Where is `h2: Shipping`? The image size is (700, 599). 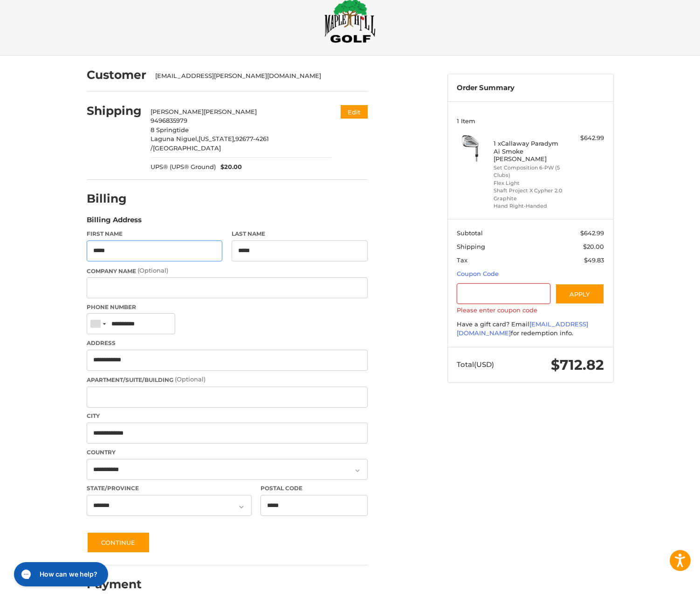 h2: Shipping is located at coordinates (114, 110).